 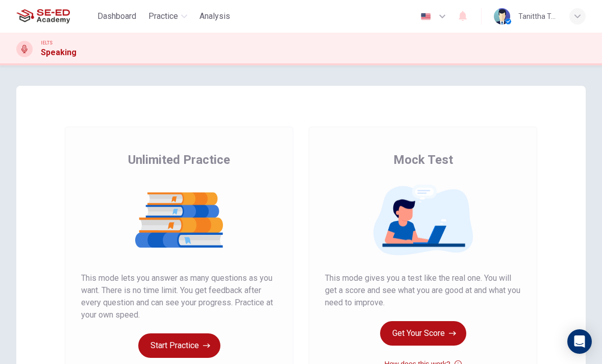 What do you see at coordinates (426, 16) in the screenshot?
I see `img: en` at bounding box center [426, 16].